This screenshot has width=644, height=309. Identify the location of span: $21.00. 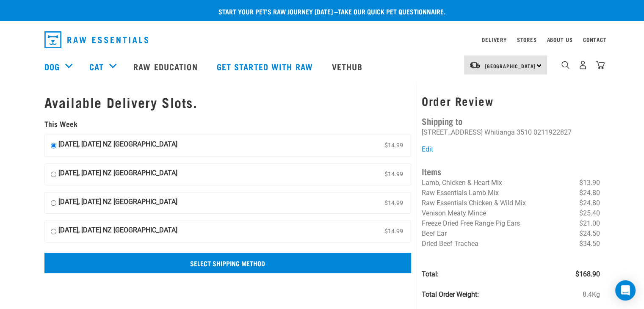
(589, 223).